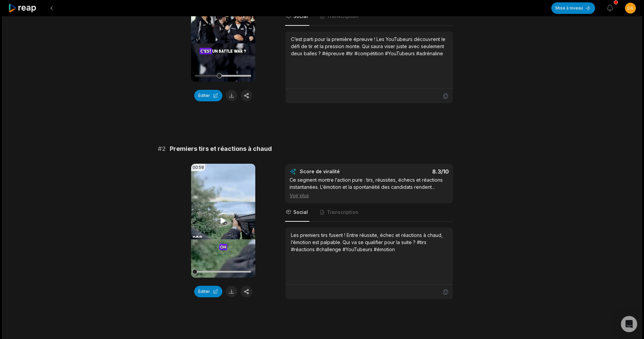 This screenshot has width=644, height=339. Describe the element at coordinates (573, 8) in the screenshot. I see `button: Mise à niveau` at that location.